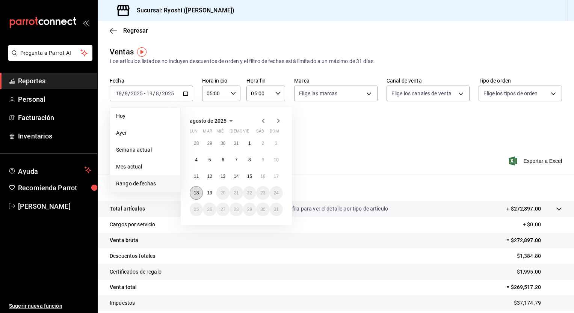 The image size is (574, 313). Describe the element at coordinates (536, 161) in the screenshot. I see `span: Exportar a Excel` at that location.